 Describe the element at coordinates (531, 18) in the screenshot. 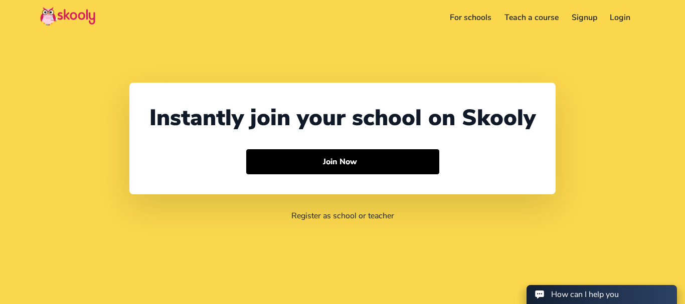

I see `a: Teach a course` at that location.